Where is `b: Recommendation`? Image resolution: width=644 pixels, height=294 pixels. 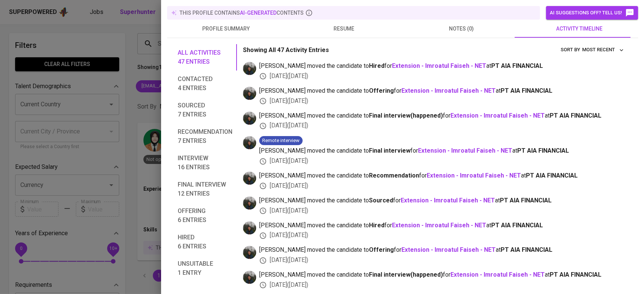 b: Recommendation is located at coordinates (394, 175).